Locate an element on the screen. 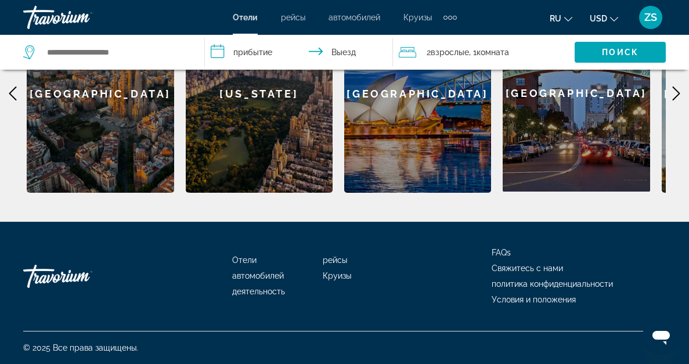 The image size is (689, 364). button: Extra navigation items is located at coordinates (450, 17).